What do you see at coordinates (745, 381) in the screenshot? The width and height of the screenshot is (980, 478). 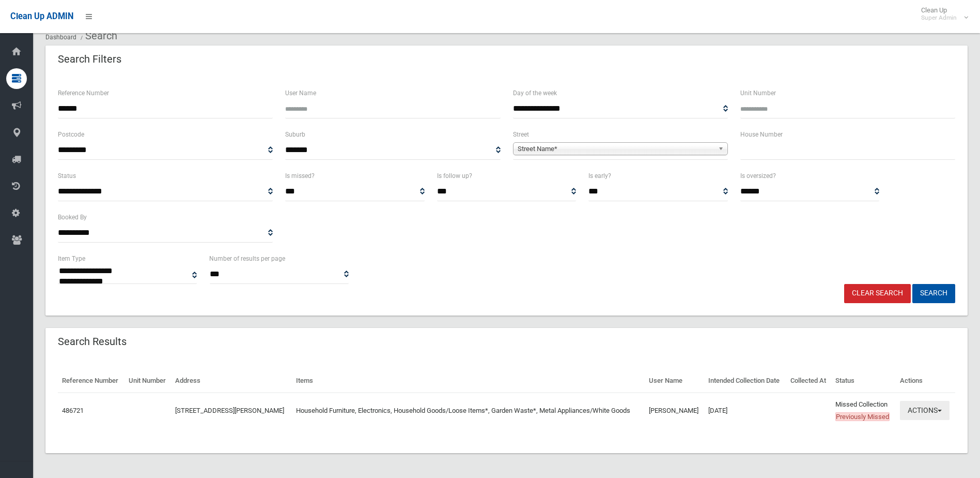 I see `th: Intended Collection Date` at bounding box center [745, 381].